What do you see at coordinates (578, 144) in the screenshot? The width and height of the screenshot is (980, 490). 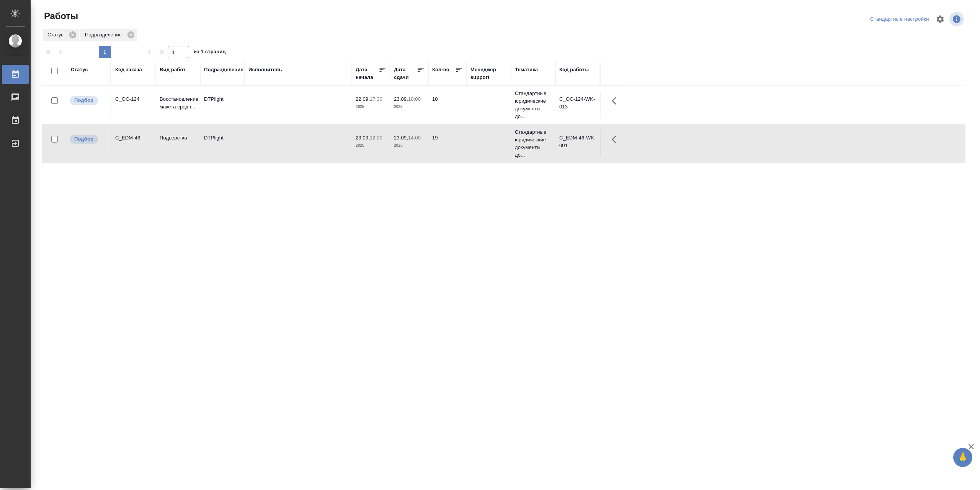 I see `td: C_EDM-46-WK-001` at bounding box center [578, 144].